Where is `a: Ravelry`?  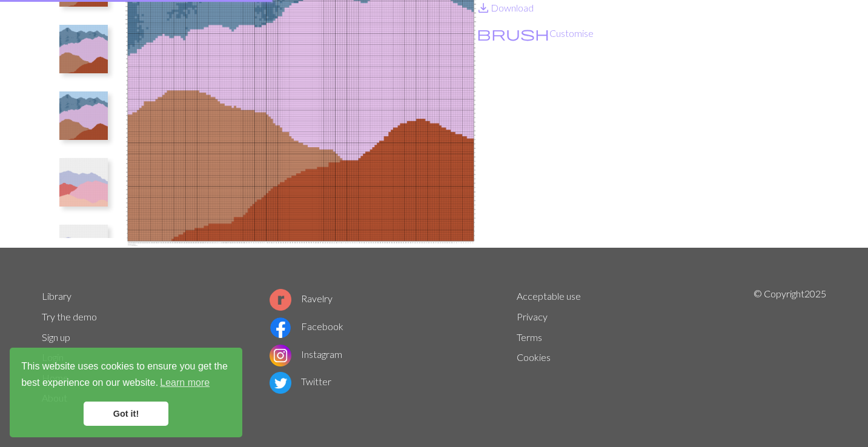
a: Ravelry is located at coordinates (301, 298).